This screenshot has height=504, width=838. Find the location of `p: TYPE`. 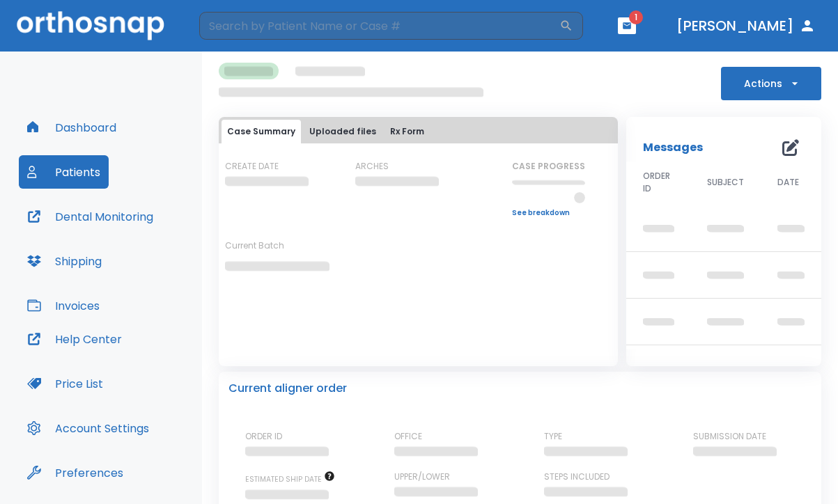

p: TYPE is located at coordinates (553, 437).